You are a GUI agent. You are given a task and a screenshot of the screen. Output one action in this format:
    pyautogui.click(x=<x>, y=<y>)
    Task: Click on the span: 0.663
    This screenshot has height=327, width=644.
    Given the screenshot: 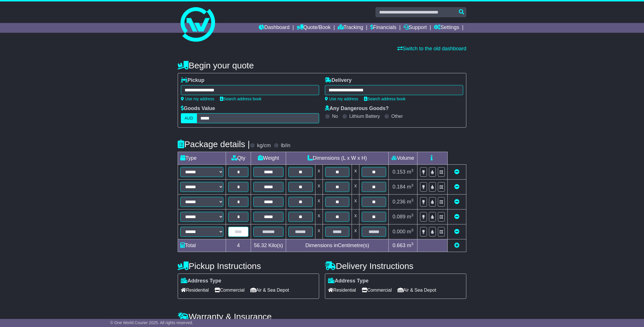 What is the action you would take?
    pyautogui.click(x=399, y=245)
    